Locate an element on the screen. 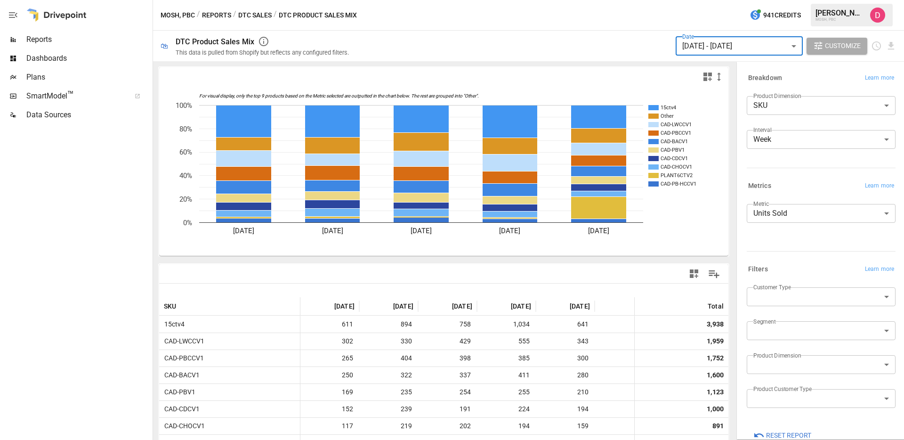  span: 1,034 is located at coordinates (521, 324).